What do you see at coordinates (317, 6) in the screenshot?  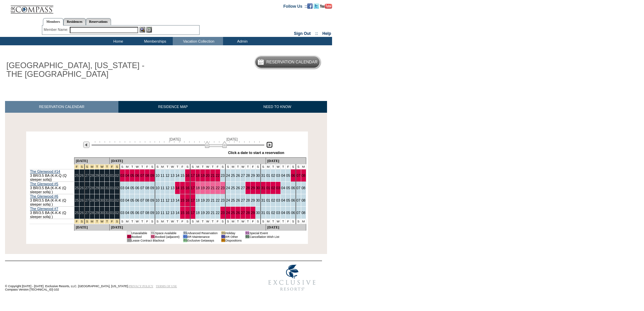 I see `img: Follow us on Twitter` at bounding box center [317, 6].